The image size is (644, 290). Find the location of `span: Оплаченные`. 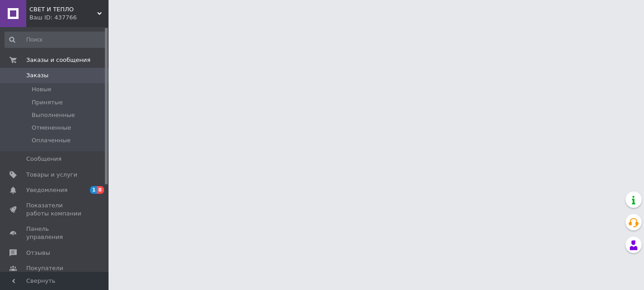

span: Оплаченные is located at coordinates (51, 140).